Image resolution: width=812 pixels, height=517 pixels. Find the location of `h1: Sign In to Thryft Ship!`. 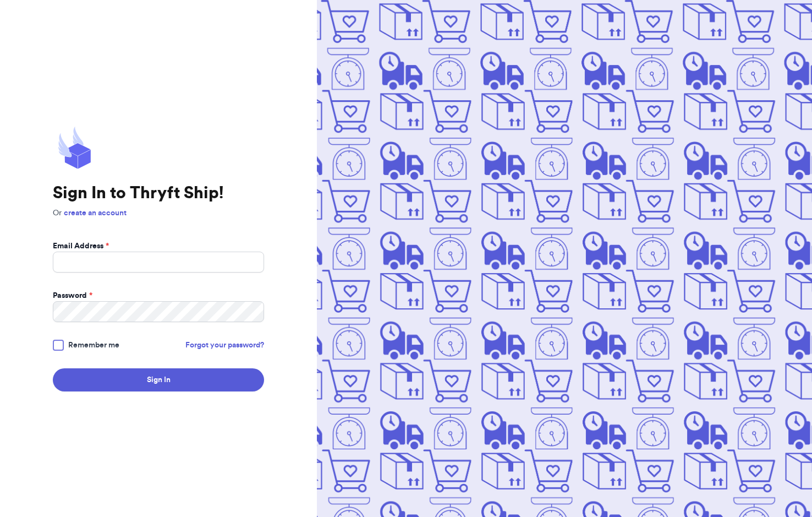

h1: Sign In to Thryft Ship! is located at coordinates (158, 193).